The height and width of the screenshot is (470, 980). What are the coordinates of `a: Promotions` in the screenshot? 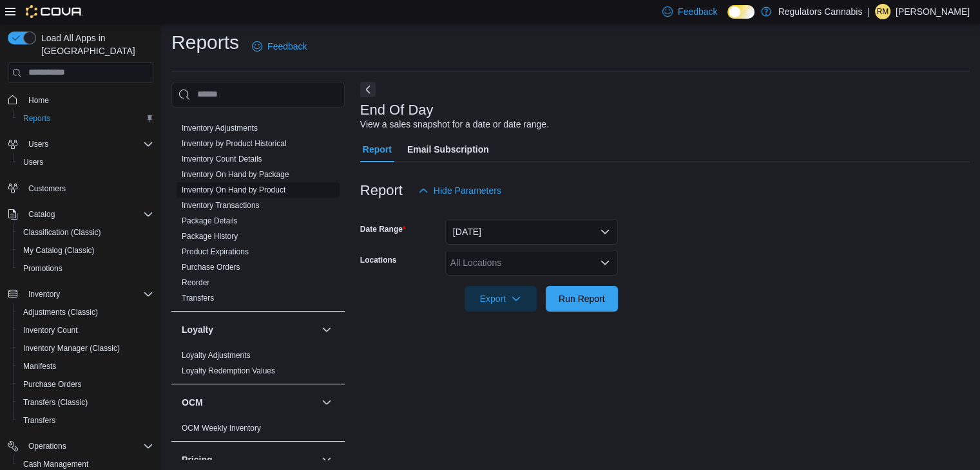 It's located at (42, 269).